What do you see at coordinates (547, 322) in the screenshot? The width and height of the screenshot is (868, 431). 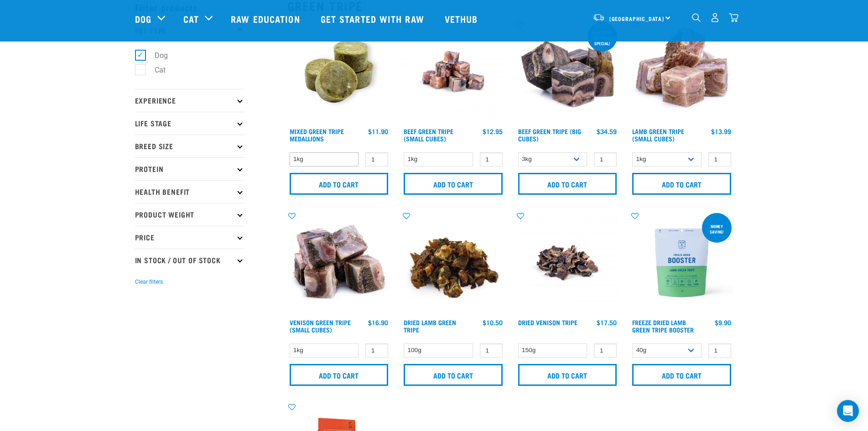 I see `a: Dried Venison Tripe` at bounding box center [547, 322].